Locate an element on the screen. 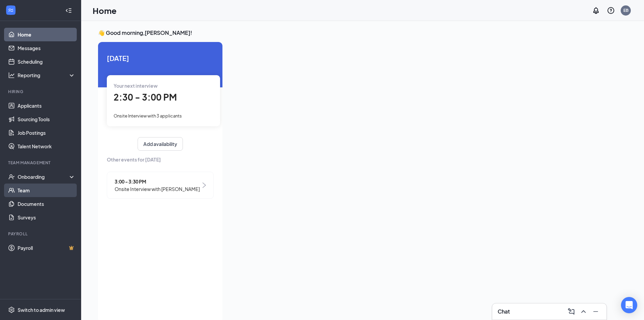 This screenshot has width=644, height=320. a: Messages is located at coordinates (47, 48).